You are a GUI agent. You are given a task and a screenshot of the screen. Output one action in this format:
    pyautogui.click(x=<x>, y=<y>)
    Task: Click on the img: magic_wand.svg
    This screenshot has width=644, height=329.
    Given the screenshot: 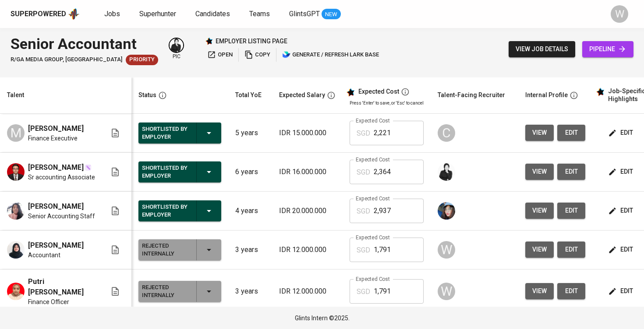 What is the action you would take?
    pyautogui.click(x=88, y=167)
    